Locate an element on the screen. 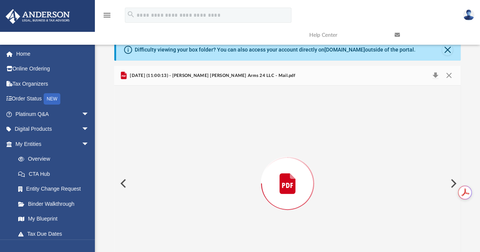  a: Tax Due Dates is located at coordinates (55, 234).